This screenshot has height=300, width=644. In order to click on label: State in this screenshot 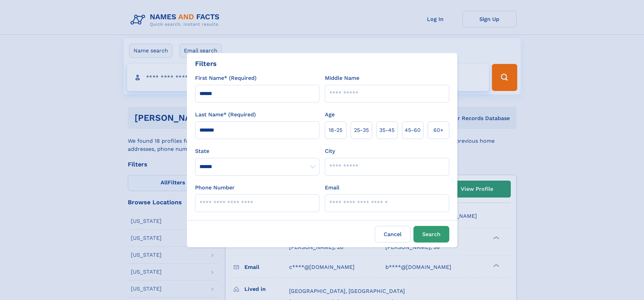, I will do `click(257, 151)`.